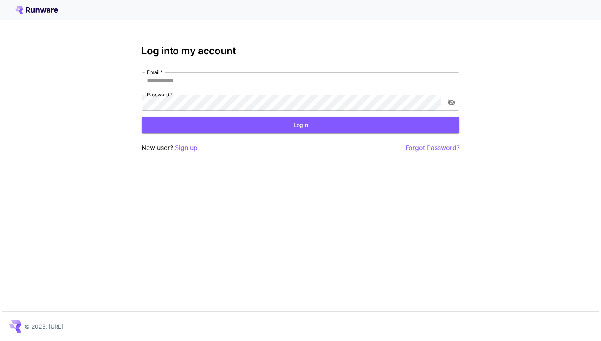  What do you see at coordinates (301, 125) in the screenshot?
I see `button: Login` at bounding box center [301, 125].